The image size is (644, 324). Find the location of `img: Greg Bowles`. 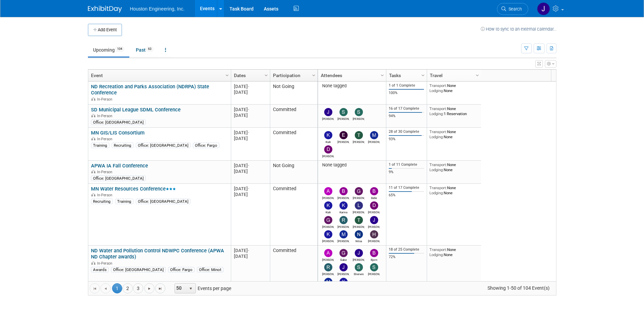

img: Greg Bowles is located at coordinates (328, 220).